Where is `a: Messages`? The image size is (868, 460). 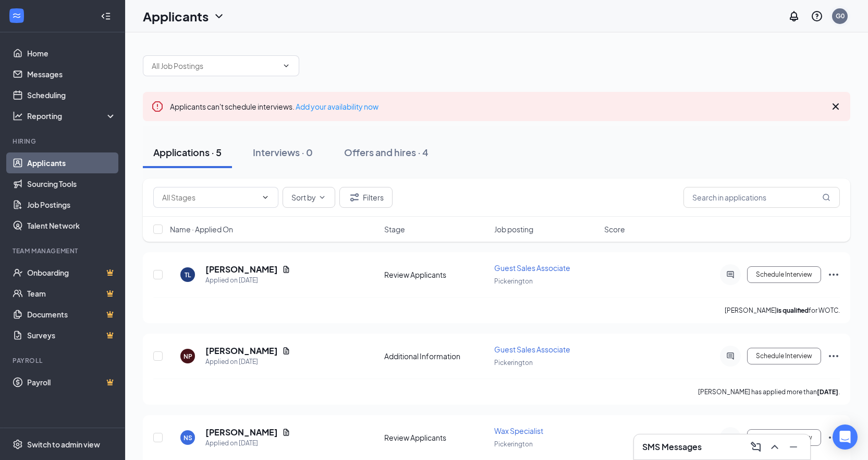 a: Messages is located at coordinates (72, 74).